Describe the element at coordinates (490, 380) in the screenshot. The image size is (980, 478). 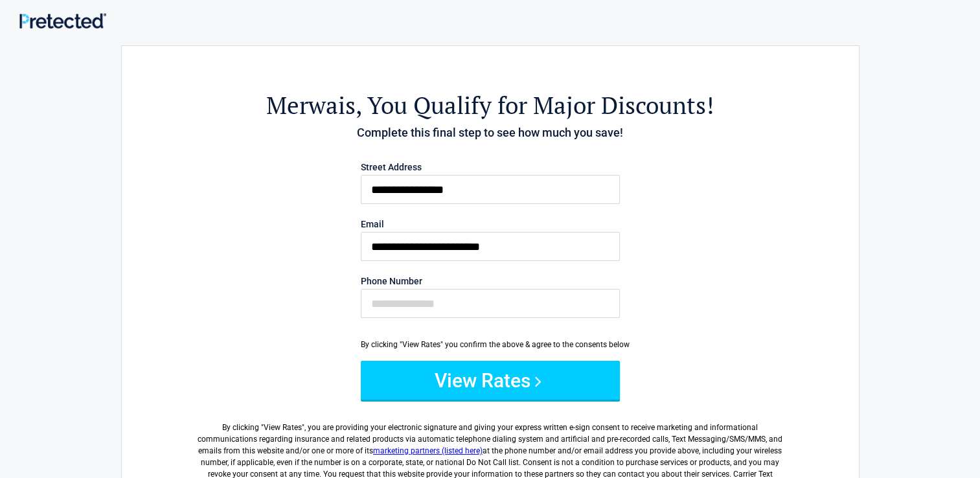
I see `button: View Rates` at that location.